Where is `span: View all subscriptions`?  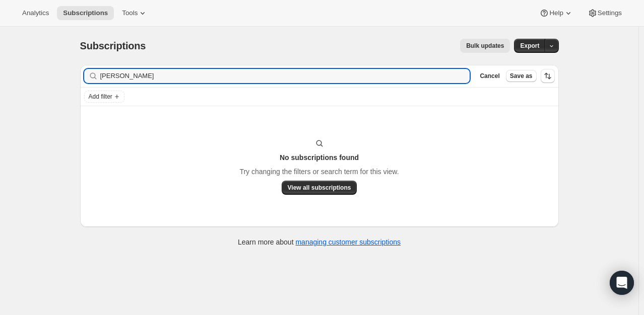
span: View all subscriptions is located at coordinates (319, 188).